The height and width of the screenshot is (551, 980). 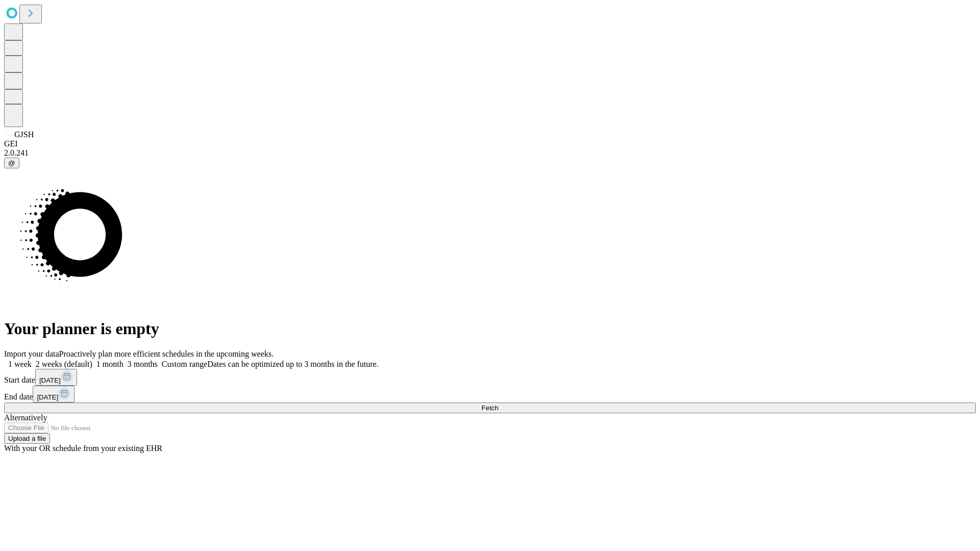 I want to click on h1: Your planner is empty, so click(x=490, y=328).